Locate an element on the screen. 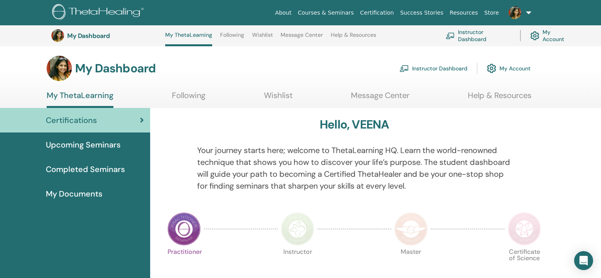 Image resolution: width=601 pixels, height=278 pixels. span: Upcoming Seminars is located at coordinates (83, 145).